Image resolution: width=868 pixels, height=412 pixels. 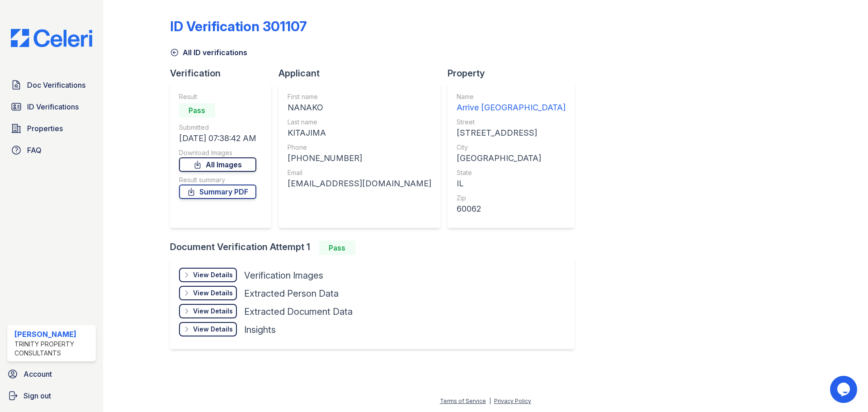 I want to click on a: Account, so click(x=52, y=374).